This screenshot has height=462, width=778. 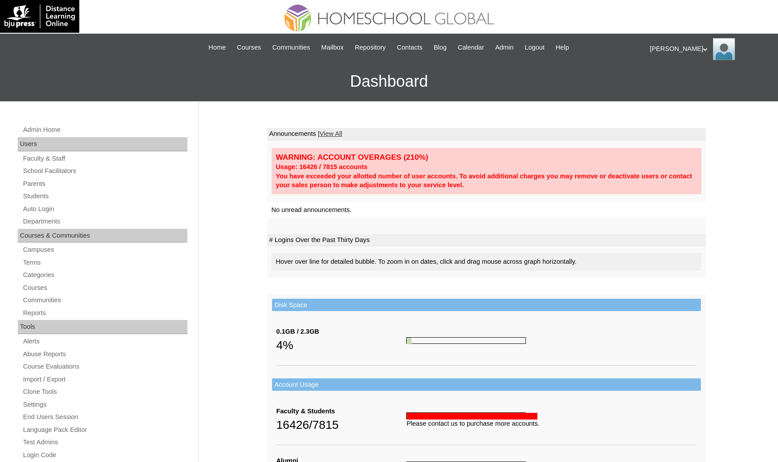 What do you see at coordinates (486, 181) in the screenshot?
I see `div: You have exceeded your allotted number of user accounts. To avoid additional charges you may remo...` at bounding box center [486, 181].